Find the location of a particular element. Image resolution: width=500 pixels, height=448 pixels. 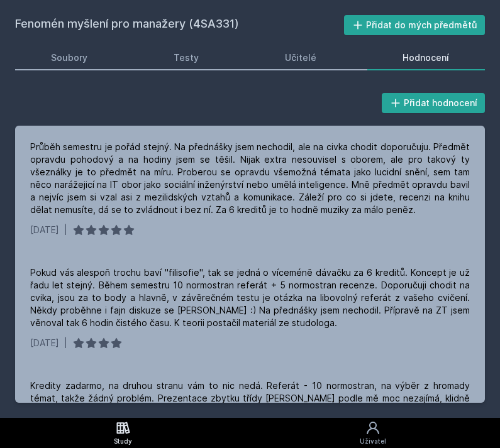

button: Přidat do mých předmětů is located at coordinates (414, 25).